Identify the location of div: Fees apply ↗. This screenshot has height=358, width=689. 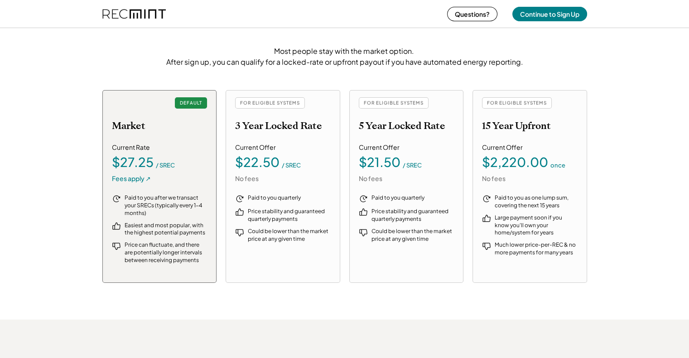
(131, 179).